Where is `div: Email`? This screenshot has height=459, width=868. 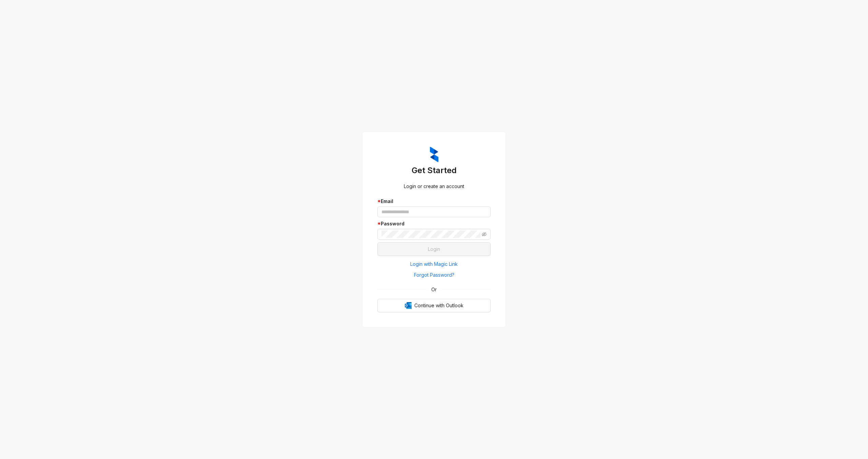
div: Email is located at coordinates (434, 201).